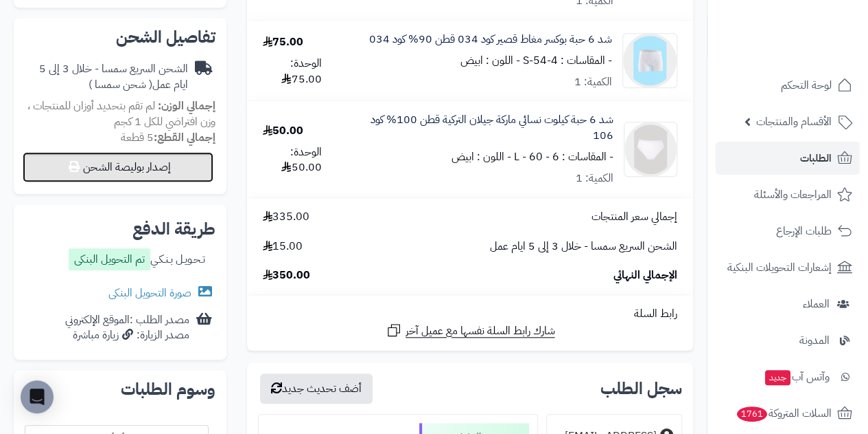 This screenshot has width=868, height=434. What do you see at coordinates (634, 216) in the screenshot?
I see `span: إجمالي سعر المنتجات` at bounding box center [634, 216].